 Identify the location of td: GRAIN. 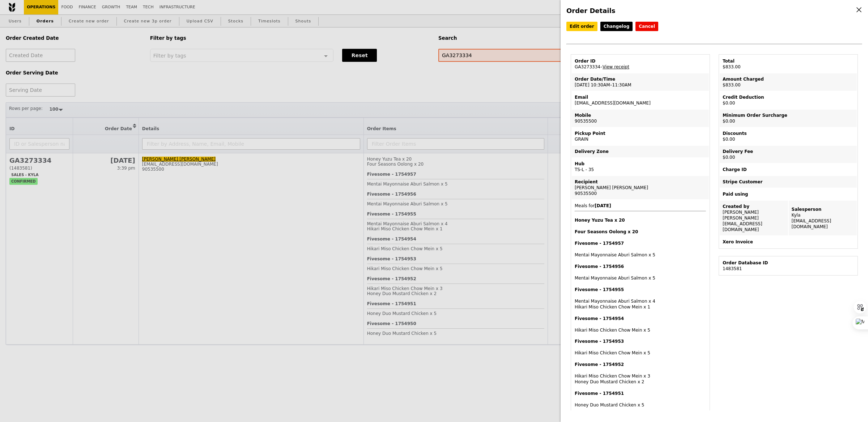
(640, 136).